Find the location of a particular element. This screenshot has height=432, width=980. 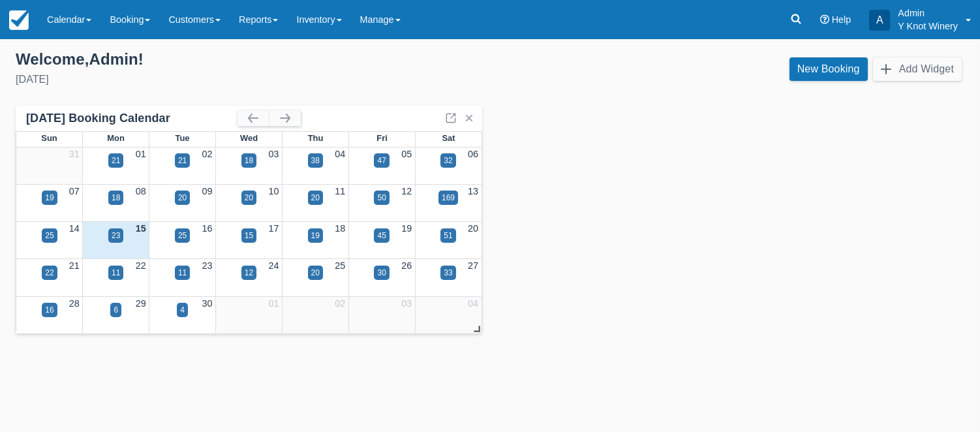

a: 31 is located at coordinates (74, 154).